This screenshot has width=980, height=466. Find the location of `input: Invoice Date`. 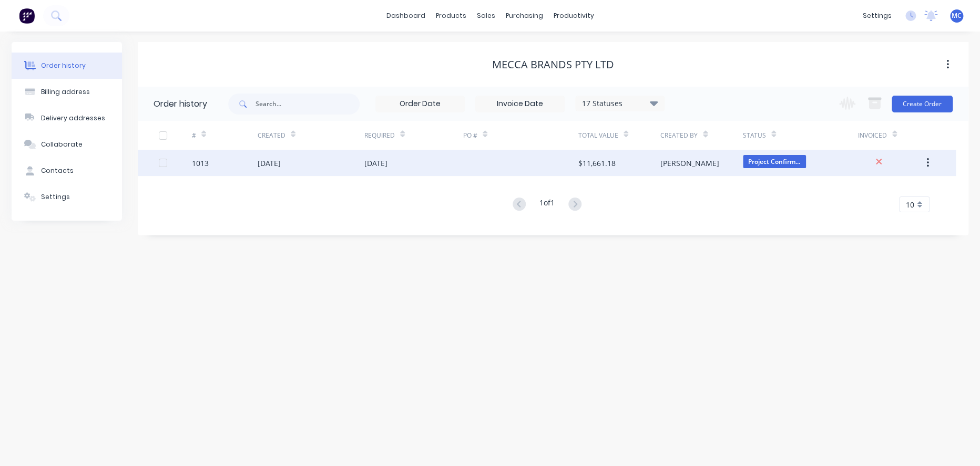

input: Invoice Date is located at coordinates (520, 104).